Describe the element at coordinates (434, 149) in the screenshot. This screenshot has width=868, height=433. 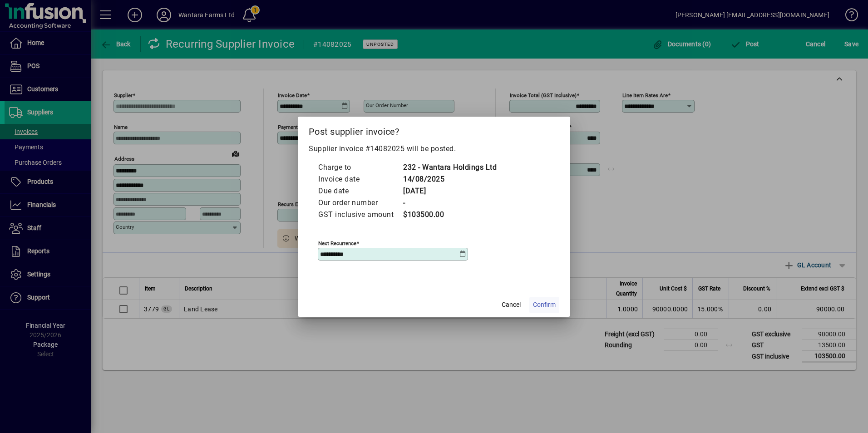
I see `p: Supplier invoice #14082025 will be posted.` at that location.